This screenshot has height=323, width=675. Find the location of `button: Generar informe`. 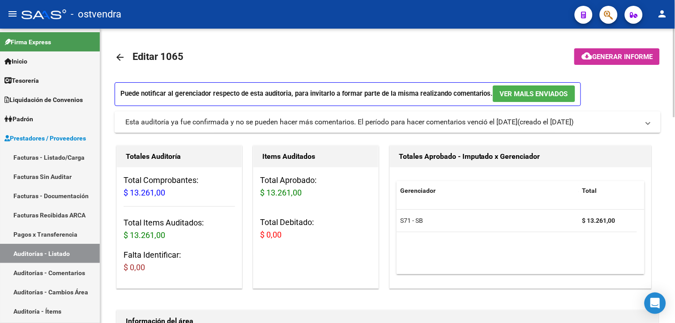

button: Generar informe is located at coordinates (617, 56).